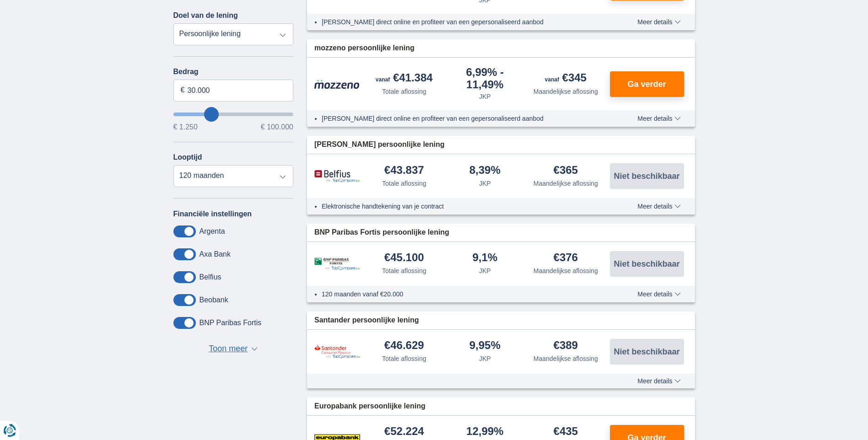 Image resolution: width=868 pixels, height=440 pixels. I want to click on button: Toon meer ▼, so click(233, 349).